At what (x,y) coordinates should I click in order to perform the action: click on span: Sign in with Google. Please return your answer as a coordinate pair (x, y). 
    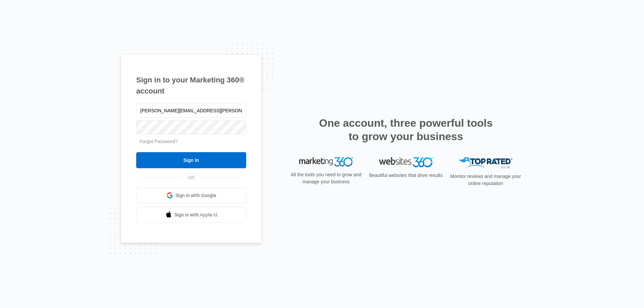
    Looking at the image, I should click on (196, 195).